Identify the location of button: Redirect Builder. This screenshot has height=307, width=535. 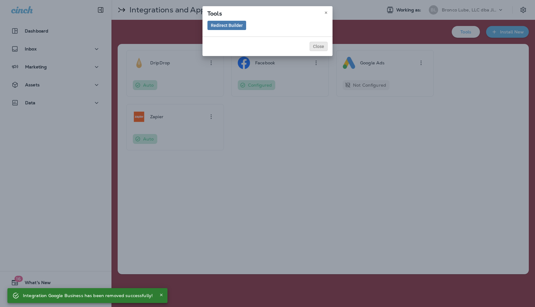
(227, 25).